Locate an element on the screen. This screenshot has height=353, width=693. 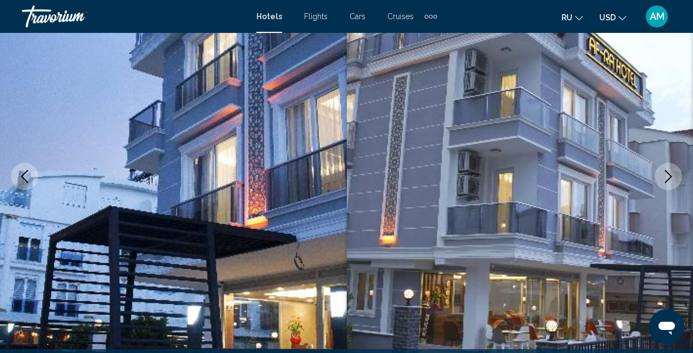
span: Hotels is located at coordinates (269, 16).